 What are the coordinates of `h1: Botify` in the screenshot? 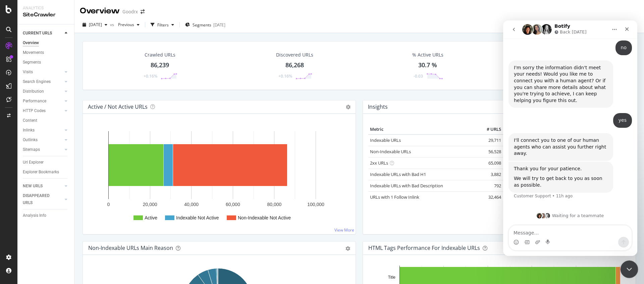 It's located at (59, 5).